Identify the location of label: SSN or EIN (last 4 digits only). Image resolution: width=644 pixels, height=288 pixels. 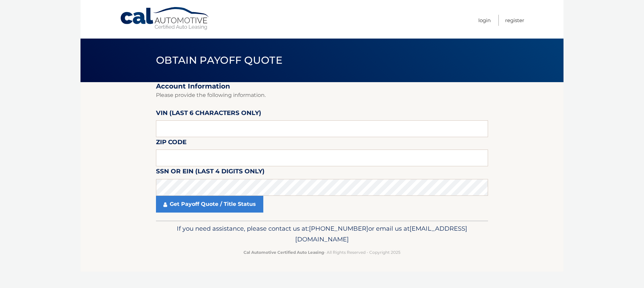
(210, 172).